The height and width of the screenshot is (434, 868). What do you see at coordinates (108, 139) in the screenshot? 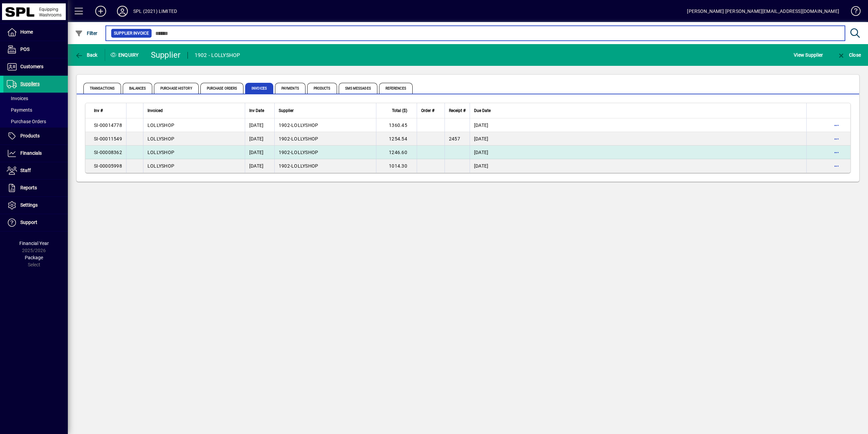
I see `span: SI-00011549` at bounding box center [108, 139].